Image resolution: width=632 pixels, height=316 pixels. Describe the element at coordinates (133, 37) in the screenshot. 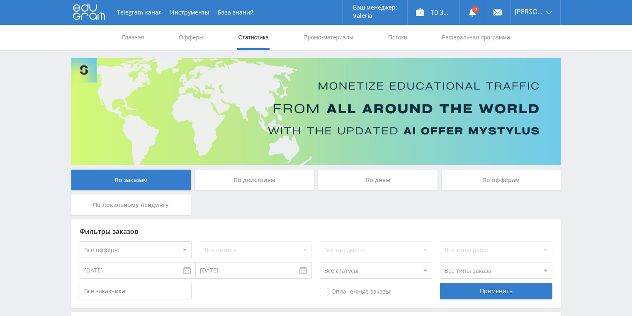

I see `a: Главная` at that location.